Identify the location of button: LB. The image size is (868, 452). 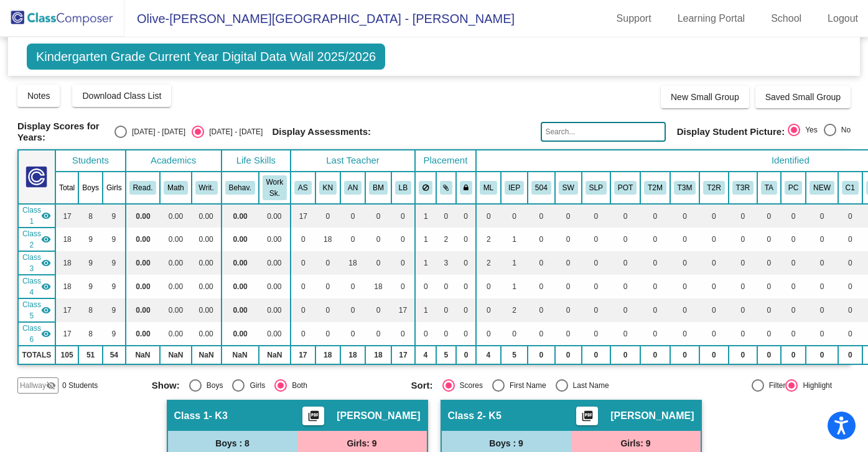
(403, 188).